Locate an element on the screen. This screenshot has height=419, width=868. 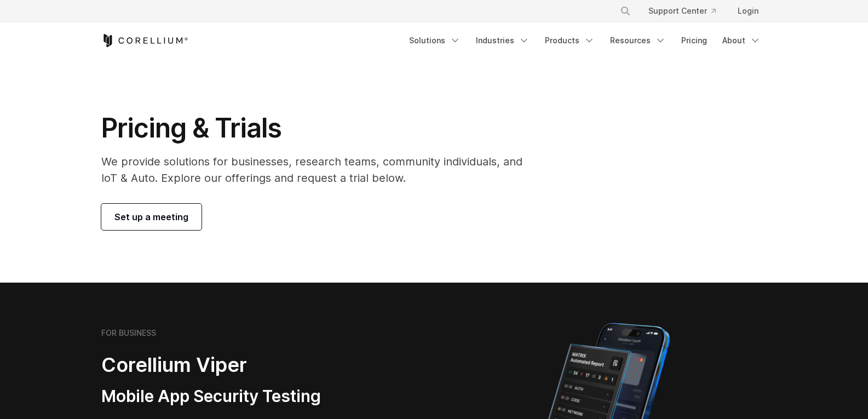
h1: Pricing & Trials is located at coordinates (319, 128).